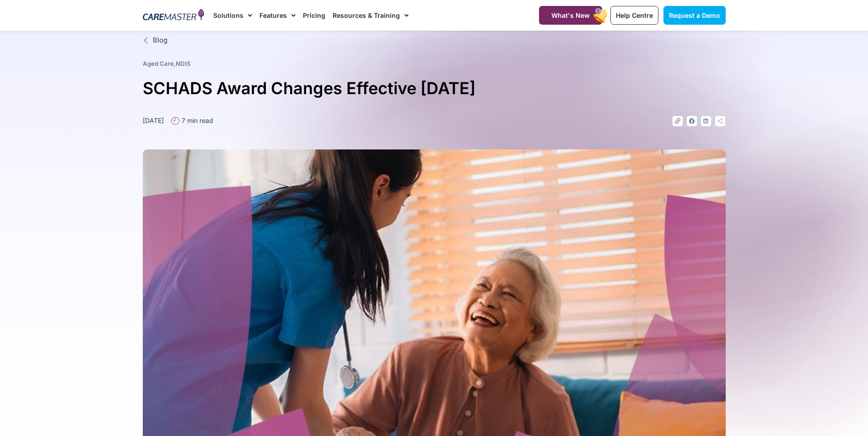  Describe the element at coordinates (183, 64) in the screenshot. I see `a: NDIS` at that location.